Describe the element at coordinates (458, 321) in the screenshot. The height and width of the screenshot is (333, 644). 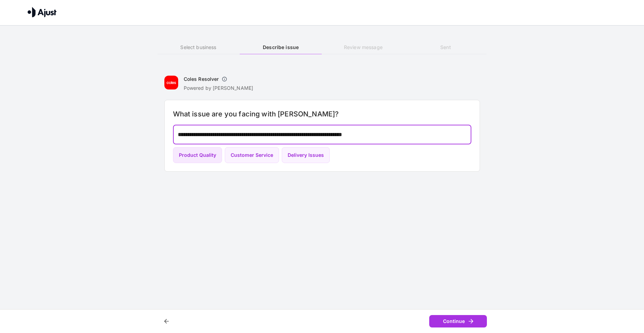
I see `button: Continue` at that location.